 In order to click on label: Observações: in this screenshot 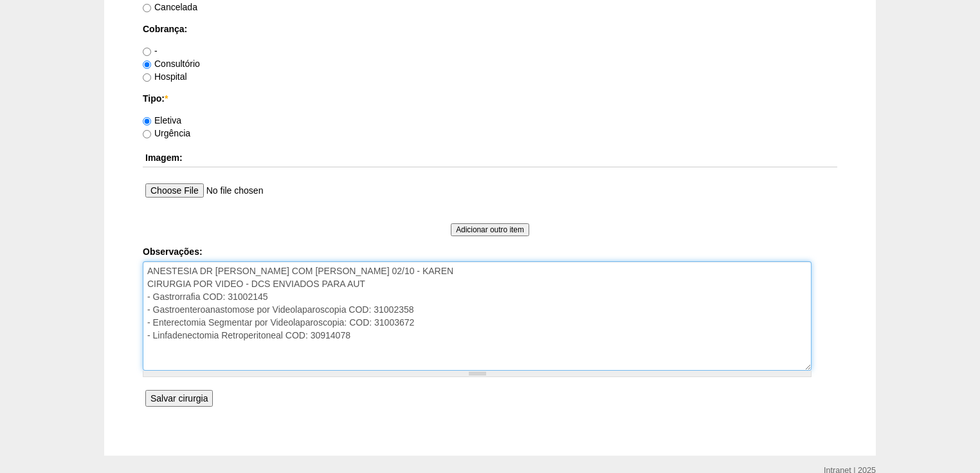, I will do `click(490, 252)`.